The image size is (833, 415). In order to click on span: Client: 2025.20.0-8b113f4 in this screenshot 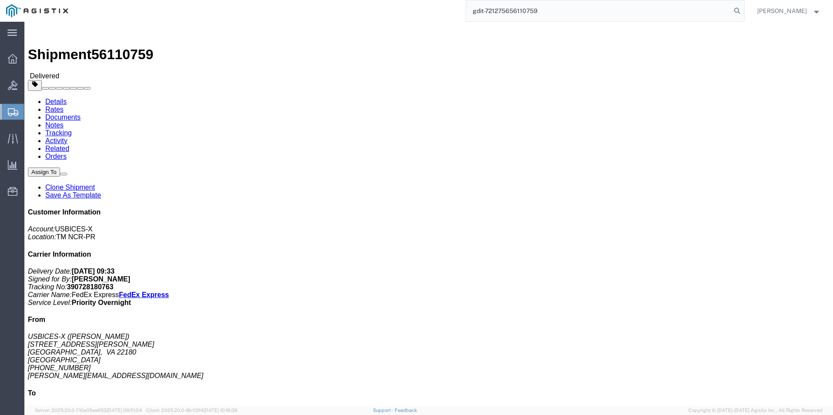, I will do `click(192, 411)`.